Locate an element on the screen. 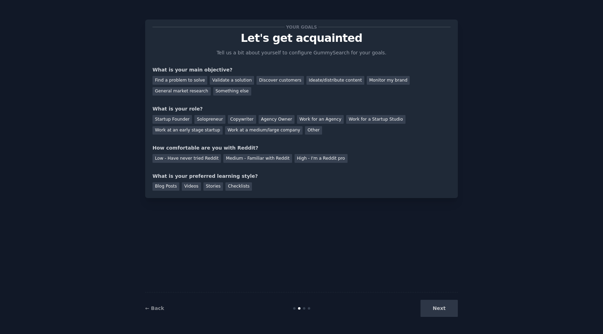 This screenshot has width=603, height=334. div: Work at a medium/large company is located at coordinates (264, 131).